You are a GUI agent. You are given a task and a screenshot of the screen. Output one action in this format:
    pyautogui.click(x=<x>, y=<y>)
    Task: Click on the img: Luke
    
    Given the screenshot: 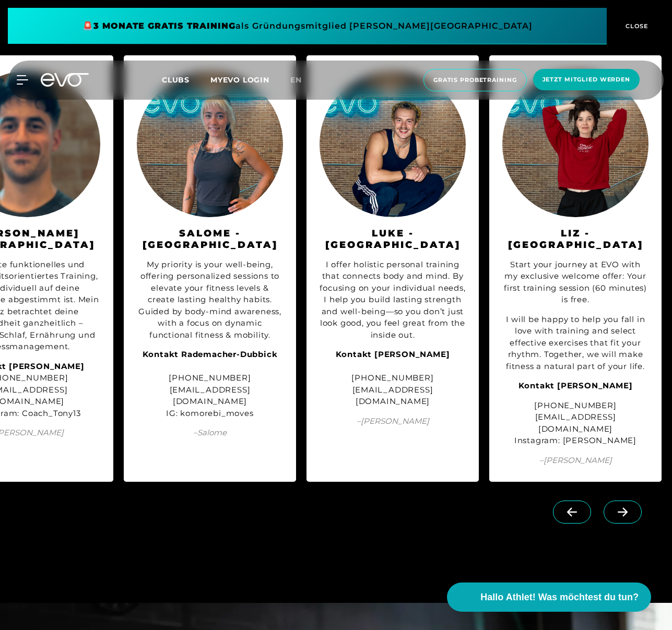 What is the action you would take?
    pyautogui.click(x=393, y=144)
    